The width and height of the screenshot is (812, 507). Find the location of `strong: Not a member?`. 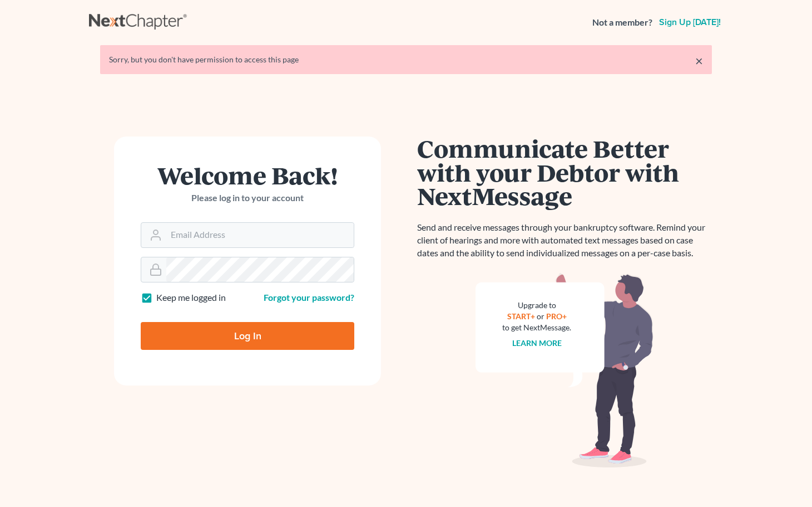

strong: Not a member? is located at coordinates (622, 22).